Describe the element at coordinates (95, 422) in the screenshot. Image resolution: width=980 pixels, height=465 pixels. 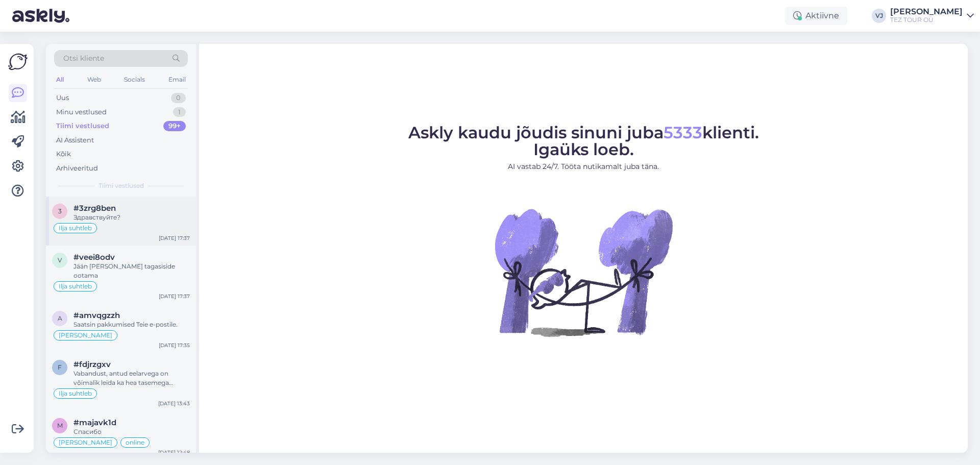
I see `span: #majavk1d` at that location.